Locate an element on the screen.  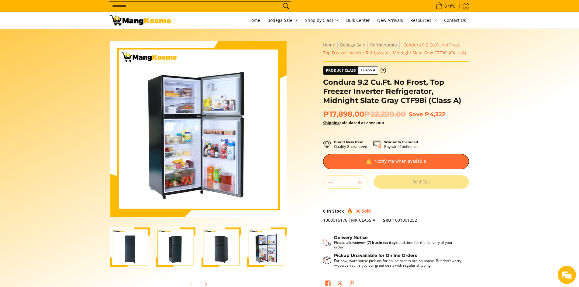
a: Contact Us is located at coordinates (455, 20).